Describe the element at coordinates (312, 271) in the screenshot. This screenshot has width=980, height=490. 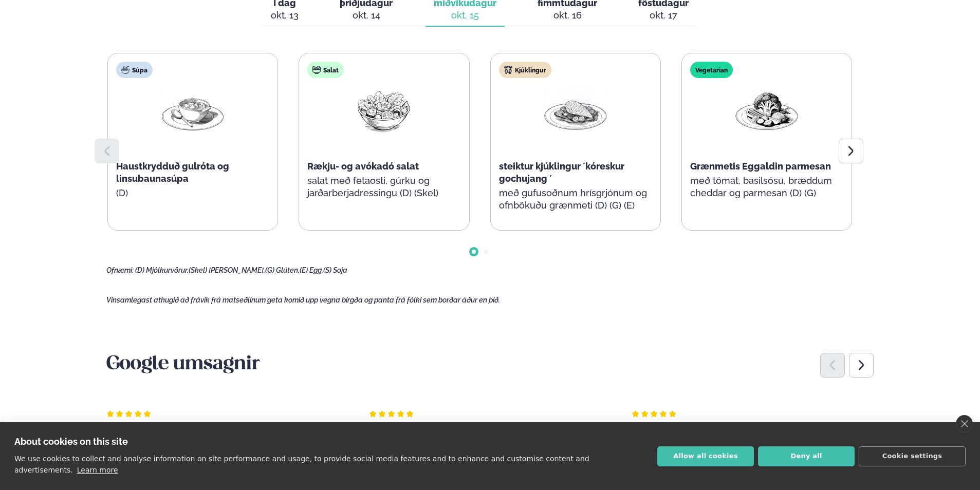
I see `span: (E) Egg,` at that location.